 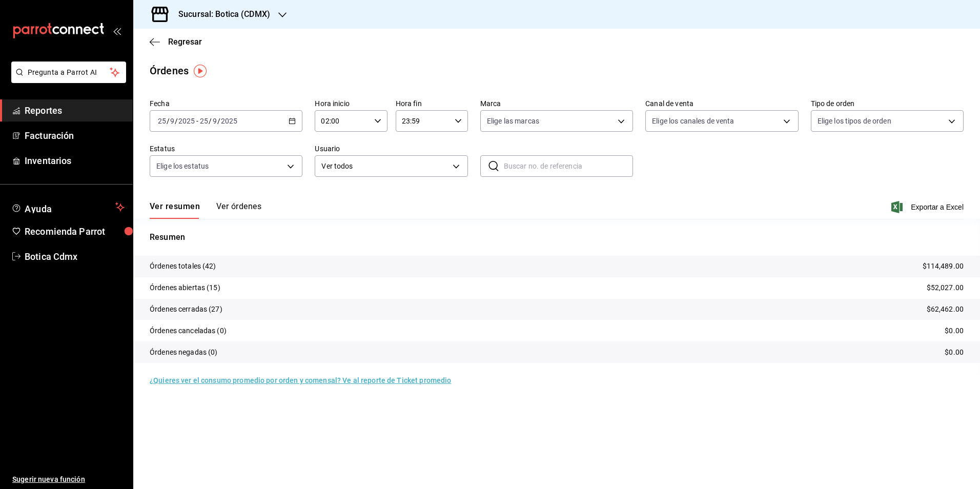 I want to click on p: Resumen, so click(x=557, y=237).